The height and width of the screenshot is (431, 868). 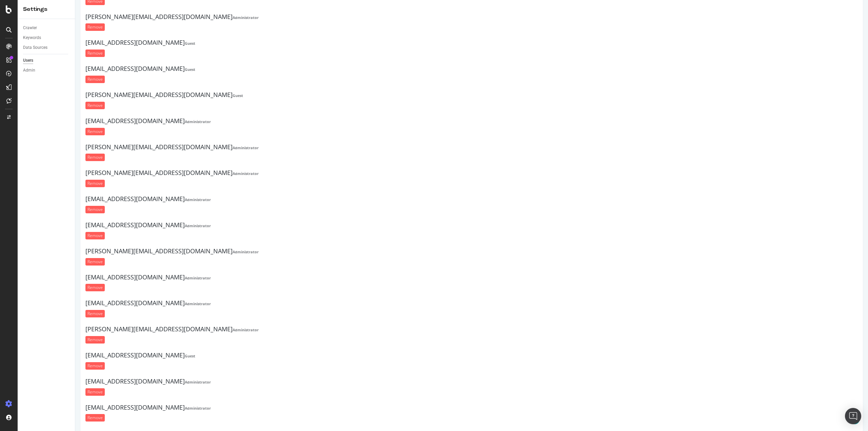 I want to click on div: Crawler, so click(x=30, y=28).